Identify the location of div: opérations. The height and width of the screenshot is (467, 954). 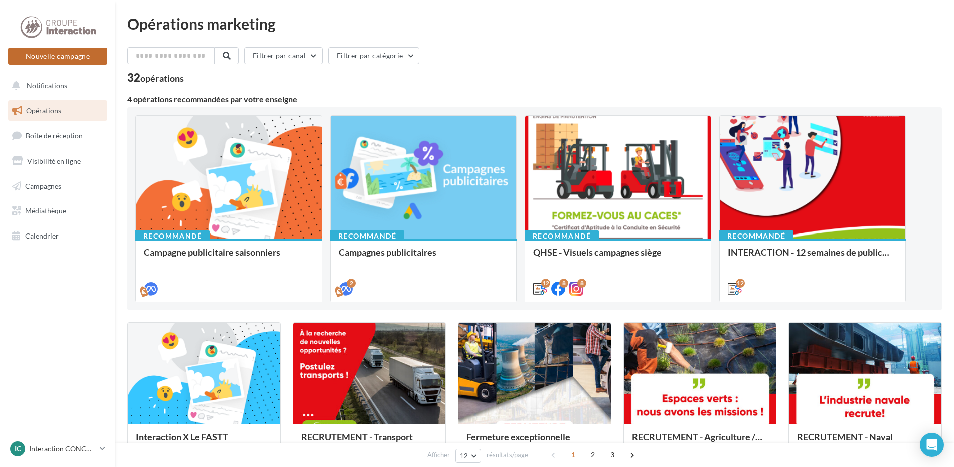
(162, 78).